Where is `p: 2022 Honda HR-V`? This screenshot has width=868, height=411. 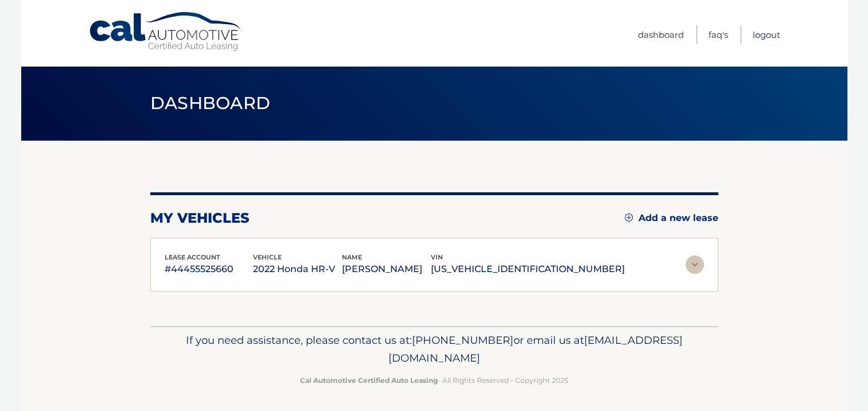
p: 2022 Honda HR-V is located at coordinates (297, 269).